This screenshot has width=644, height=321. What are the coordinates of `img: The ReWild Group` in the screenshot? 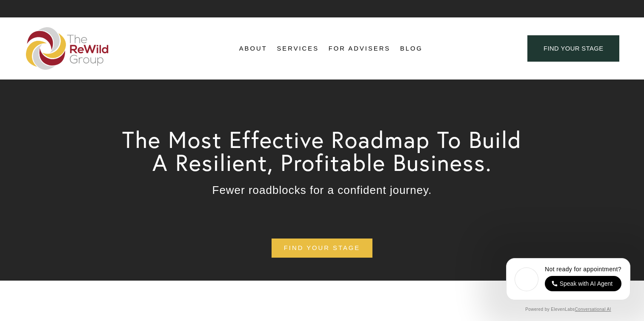 It's located at (67, 49).